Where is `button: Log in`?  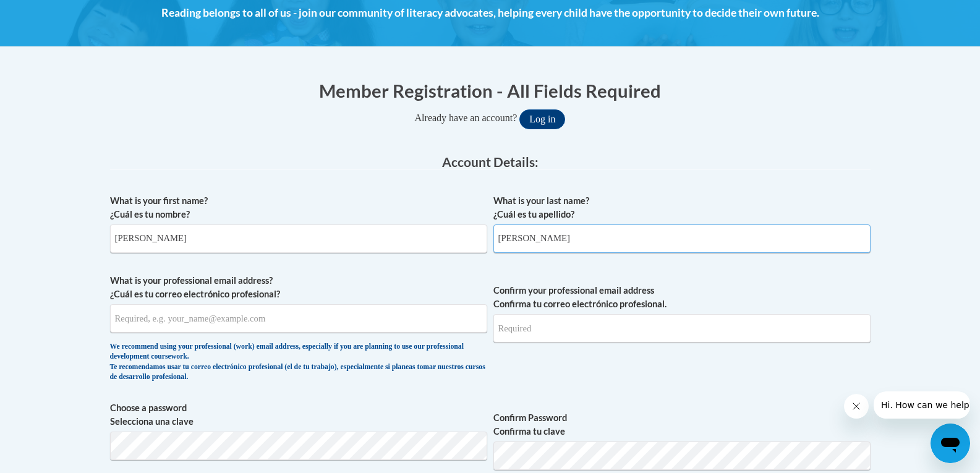 button: Log in is located at coordinates (543, 119).